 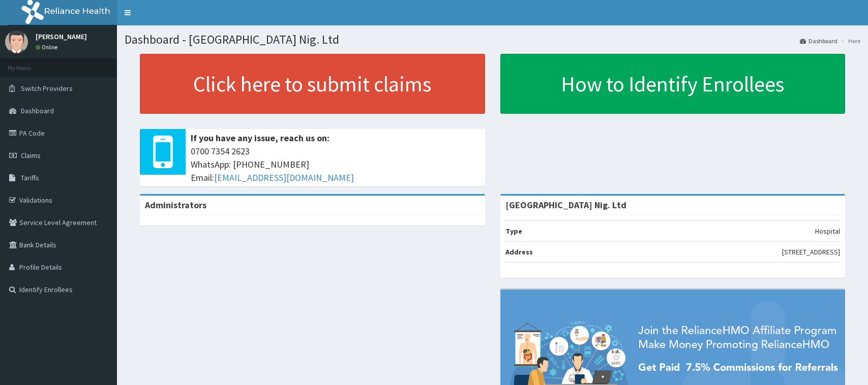 What do you see at coordinates (828, 231) in the screenshot?
I see `p: Hospital` at bounding box center [828, 231].